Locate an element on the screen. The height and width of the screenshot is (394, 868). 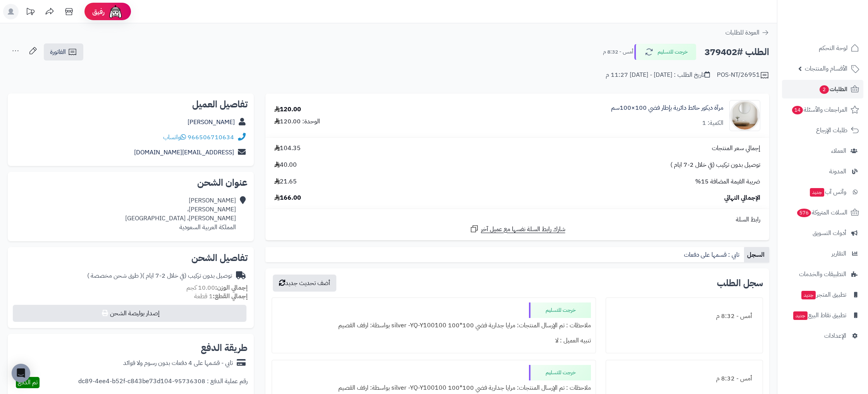
span: واتساب is located at coordinates (175, 138).